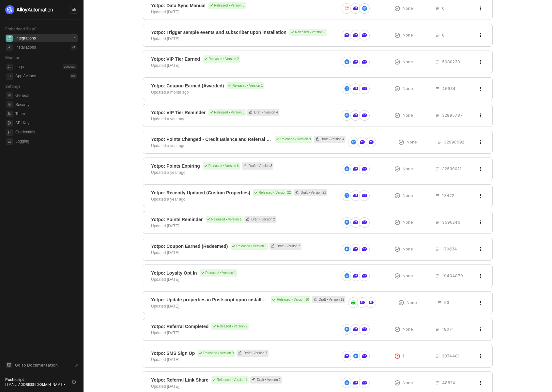 This screenshot has width=552, height=392. What do you see at coordinates (187, 86) in the screenshot?
I see `span: Yotpo: Coupon Earned (Awarded)` at bounding box center [187, 86].